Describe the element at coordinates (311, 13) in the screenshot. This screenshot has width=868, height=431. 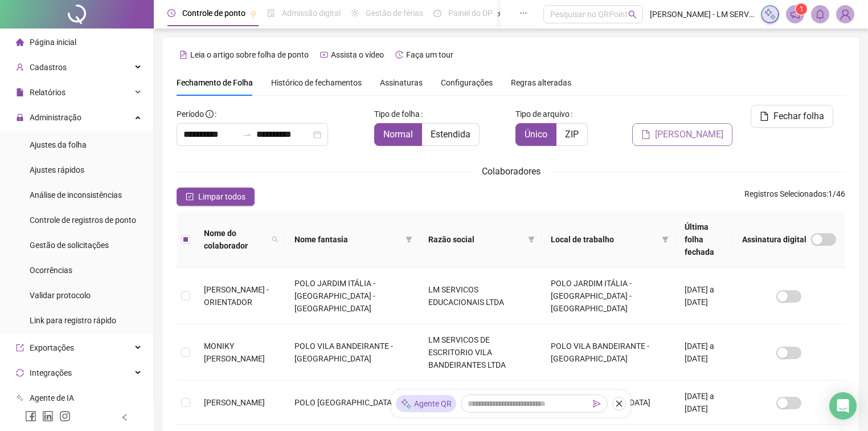
I see `span: Admissão digital` at that location.